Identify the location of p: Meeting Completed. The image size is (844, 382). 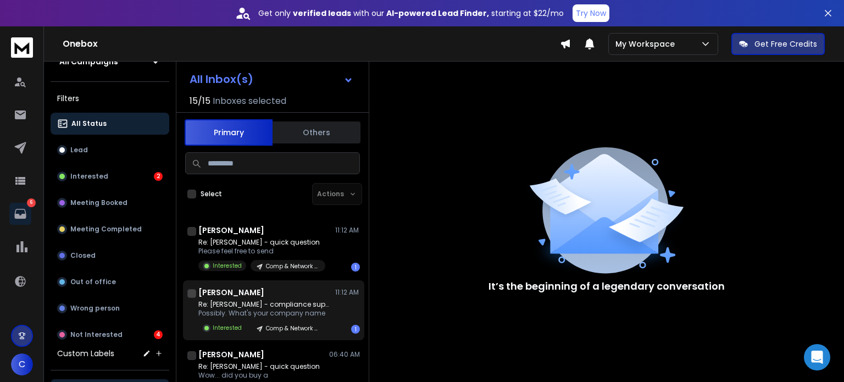
(106, 229).